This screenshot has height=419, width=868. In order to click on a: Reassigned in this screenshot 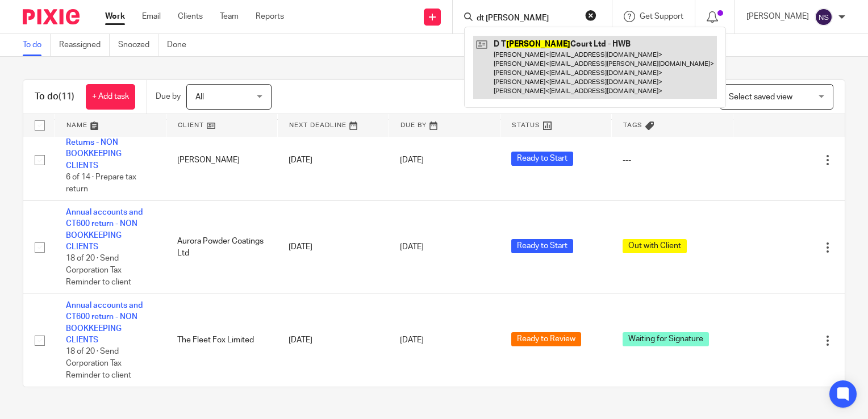, I will do `click(84, 45)`.